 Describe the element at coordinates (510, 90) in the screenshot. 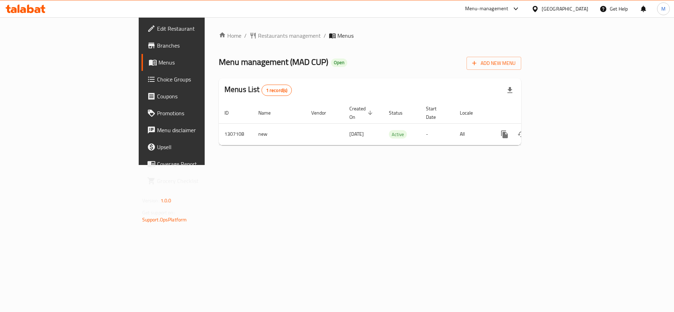

I see `div: Export file` at that location.